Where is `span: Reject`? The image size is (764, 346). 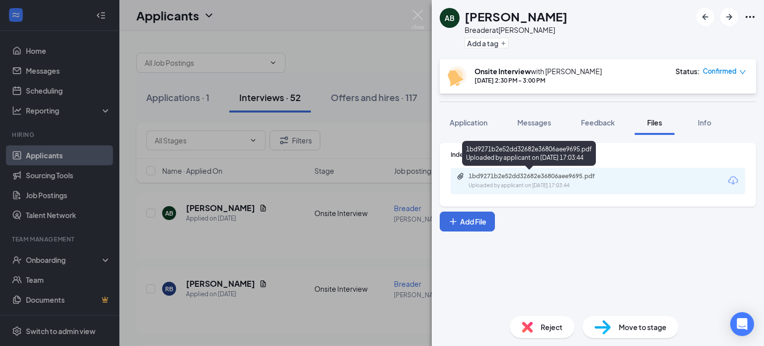
span: Reject is located at coordinates (552, 327).